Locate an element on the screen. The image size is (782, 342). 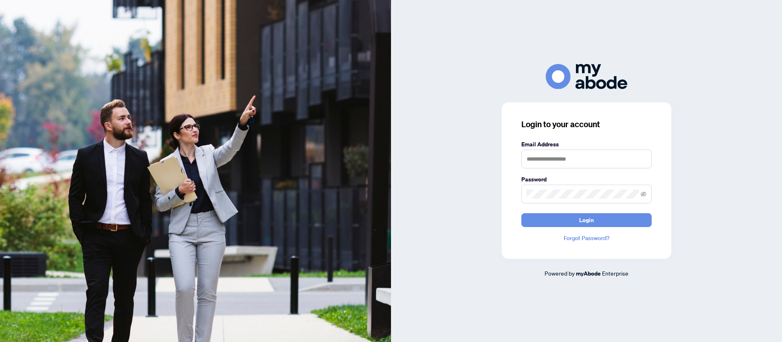
img: ma-logo is located at coordinates (586, 76).